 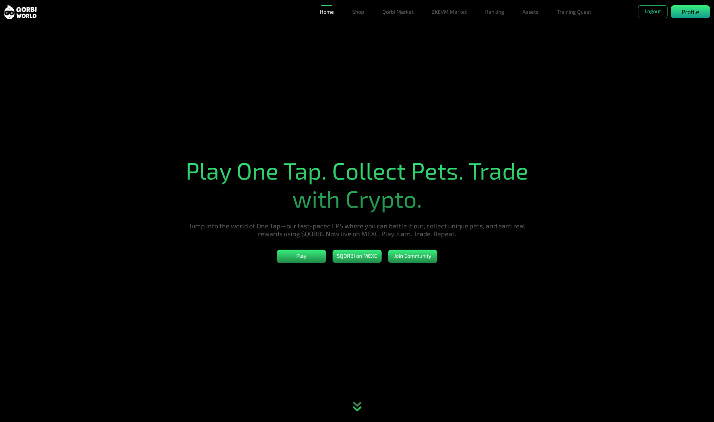 I want to click on button: Play, so click(x=301, y=256).